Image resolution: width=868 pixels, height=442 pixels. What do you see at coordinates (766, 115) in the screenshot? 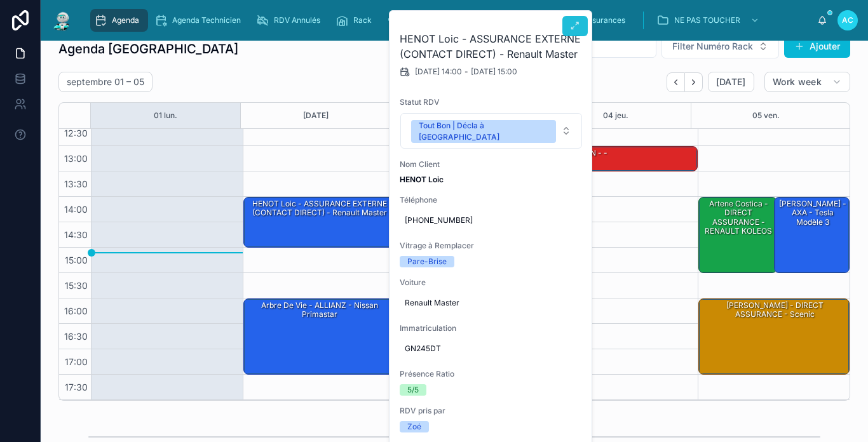
I see `button: 05 ven.` at bounding box center [766, 115].